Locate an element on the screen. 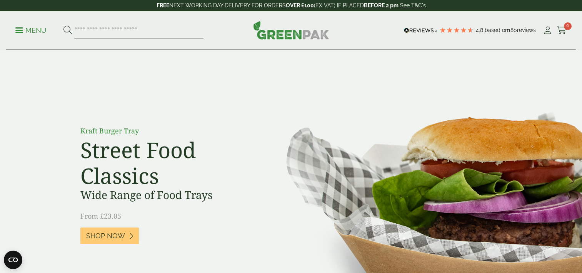  a: See T&C's is located at coordinates (413, 5).